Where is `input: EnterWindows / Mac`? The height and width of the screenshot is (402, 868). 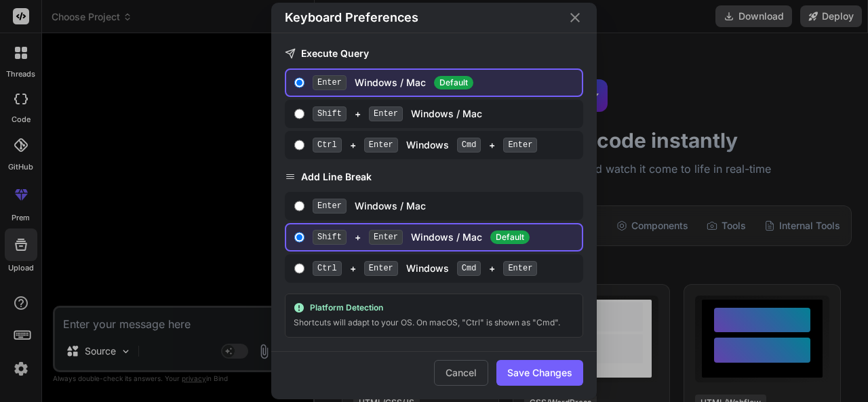 input: EnterWindows / Mac is located at coordinates (299, 206).